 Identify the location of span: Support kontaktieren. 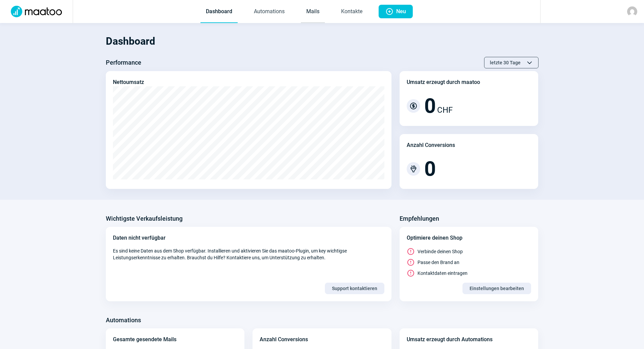
(355, 288).